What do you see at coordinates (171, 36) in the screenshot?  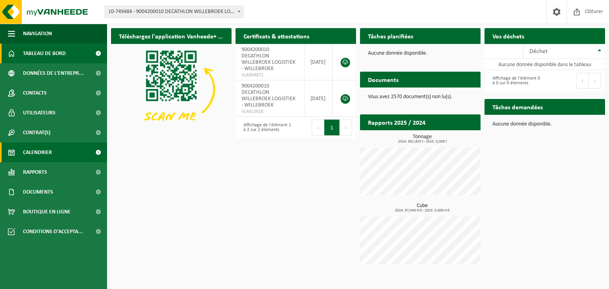 I see `h2: Téléchargez l'application Vanheede+ maintenant!` at bounding box center [171, 36].